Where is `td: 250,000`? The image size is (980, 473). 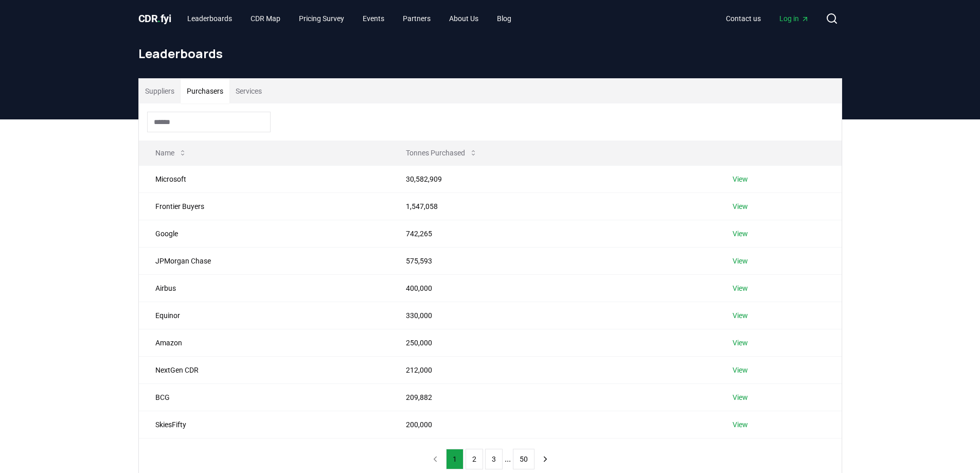 td: 250,000 is located at coordinates (553, 342).